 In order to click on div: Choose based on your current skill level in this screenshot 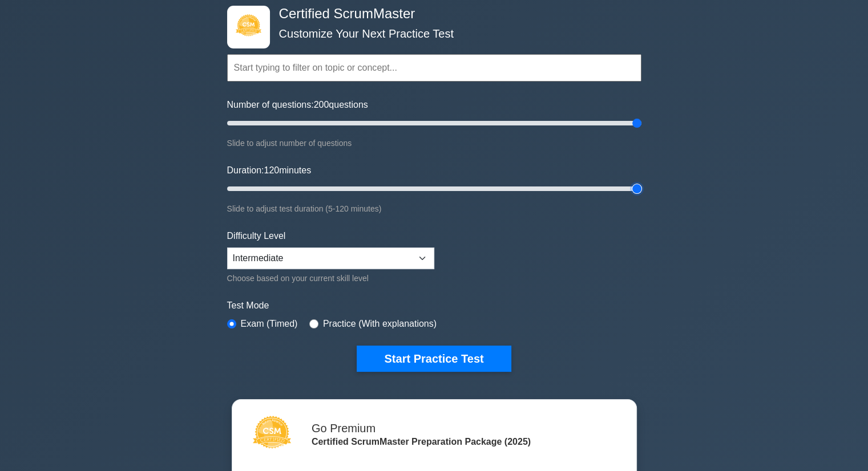, I will do `click(330, 278)`.